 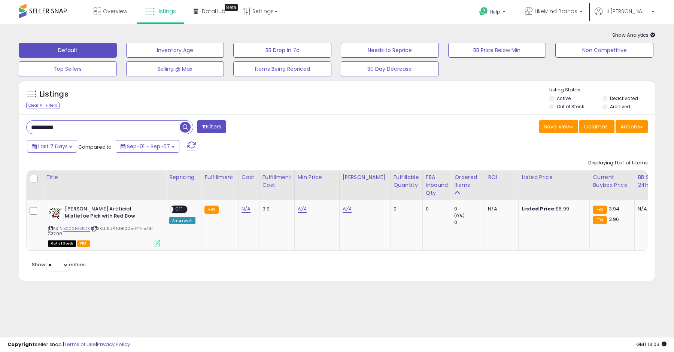 I want to click on span: Listings, so click(x=166, y=11).